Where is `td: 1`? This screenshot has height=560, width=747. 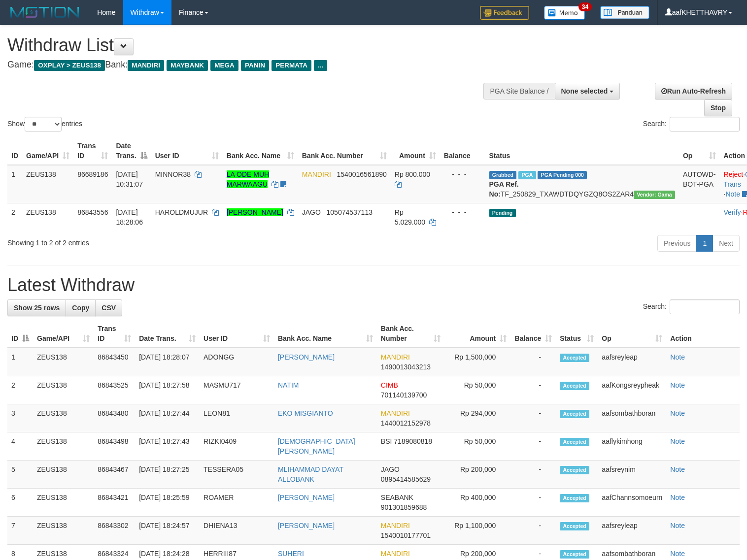 td: 1 is located at coordinates (15, 184).